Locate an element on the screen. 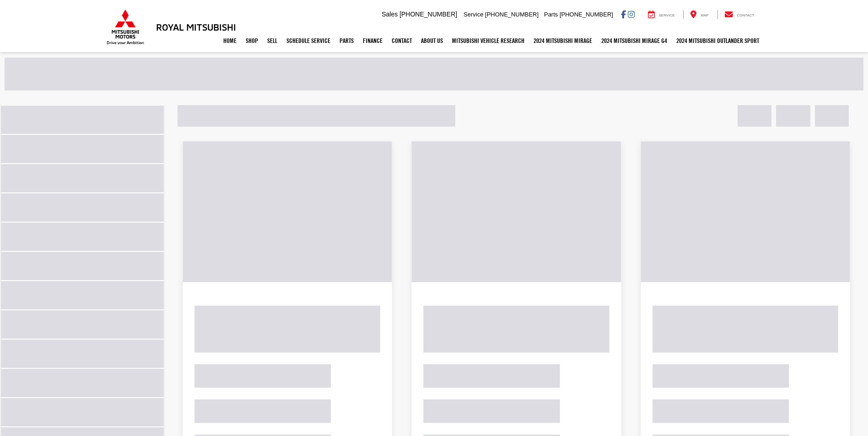 This screenshot has width=868, height=436. span: Contact is located at coordinates (746, 15).